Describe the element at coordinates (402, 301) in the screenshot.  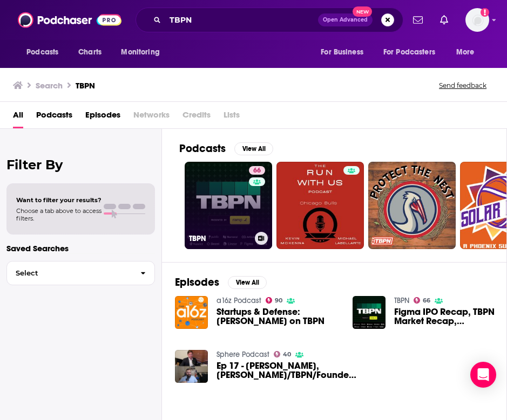
I see `a: TBPN` at that location.